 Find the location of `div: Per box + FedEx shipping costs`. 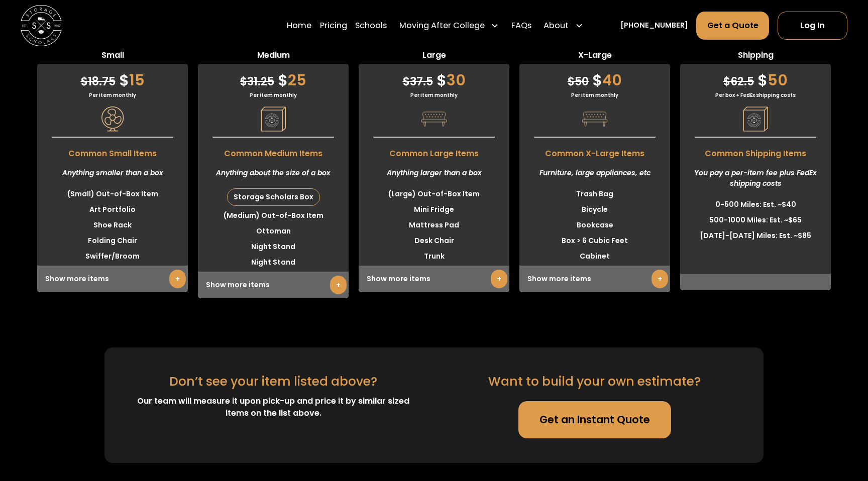

div: Per box + FedEx shipping costs is located at coordinates (756, 95).